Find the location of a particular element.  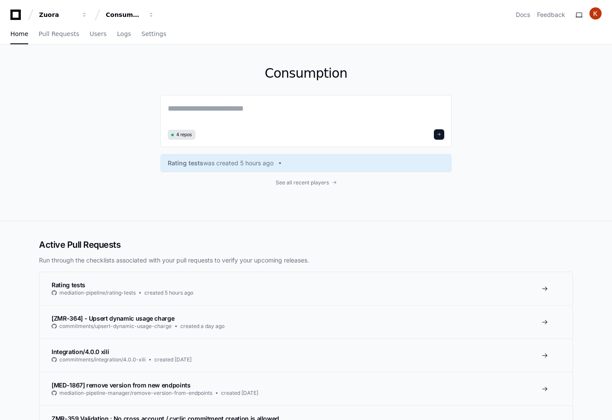

div: Zuora is located at coordinates (58, 15).